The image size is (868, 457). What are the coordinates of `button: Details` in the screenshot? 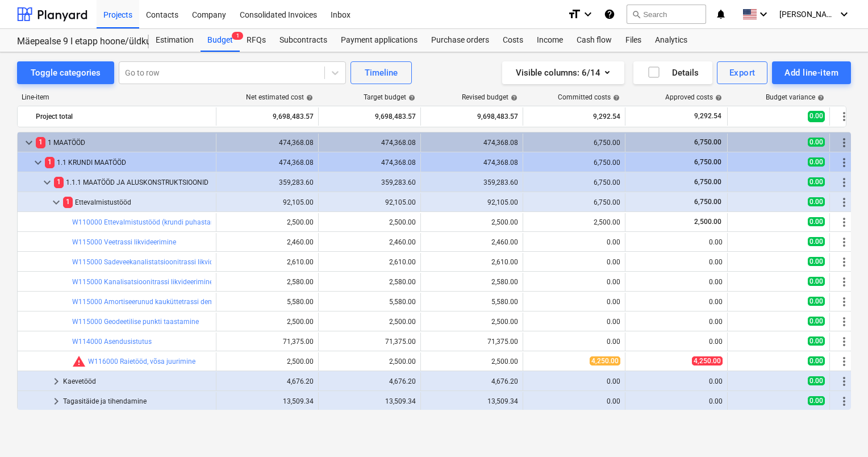 It's located at (672, 73).